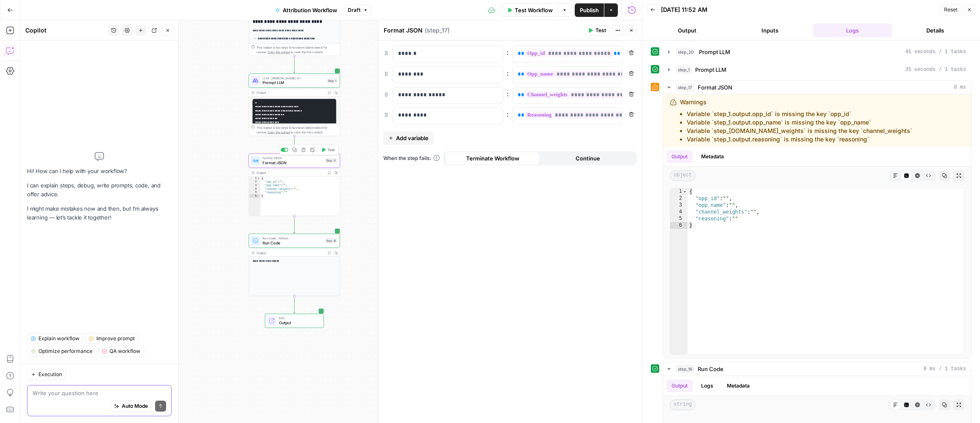  Describe the element at coordinates (683, 405) in the screenshot. I see `span: string` at that location.